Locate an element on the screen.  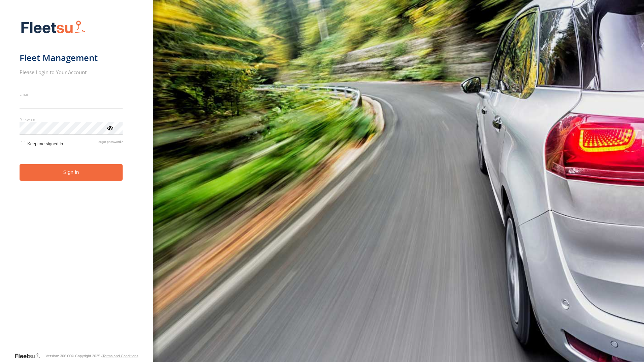
a: Terms and Conditions is located at coordinates (120, 356).